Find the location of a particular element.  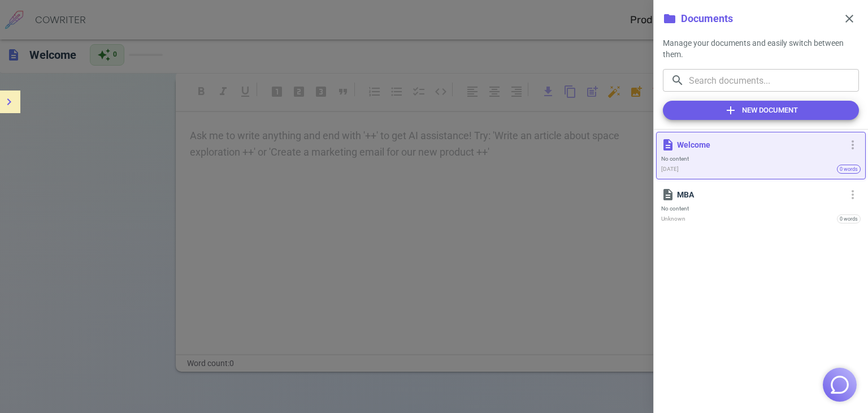

button: New Document is located at coordinates (761, 110).